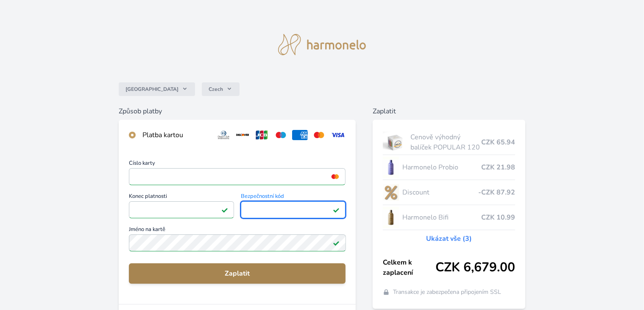 The image size is (644, 310). Describe the element at coordinates (238, 164) in the screenshot. I see `span: Číslo karty` at that location.